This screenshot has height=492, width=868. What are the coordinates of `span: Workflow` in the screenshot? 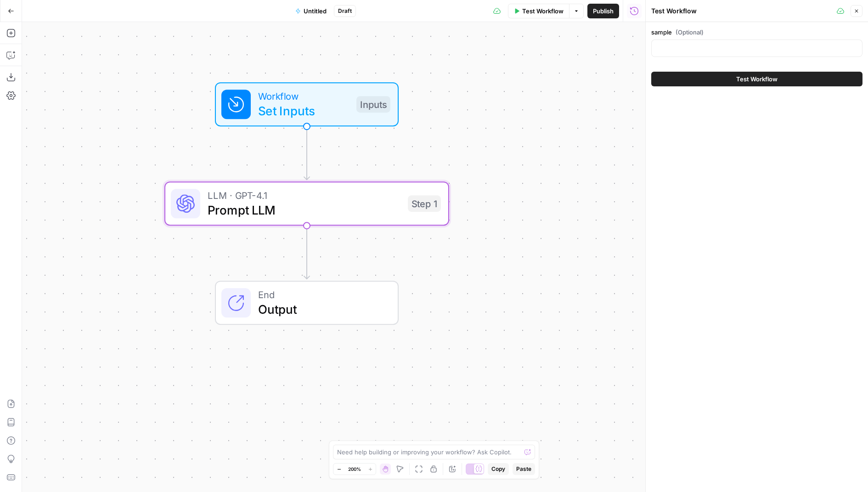 It's located at (303, 96).